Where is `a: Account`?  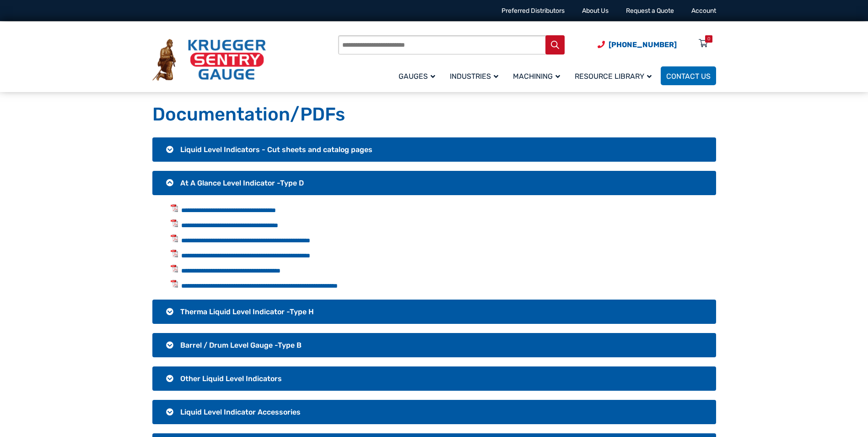
a: Account is located at coordinates (704, 11).